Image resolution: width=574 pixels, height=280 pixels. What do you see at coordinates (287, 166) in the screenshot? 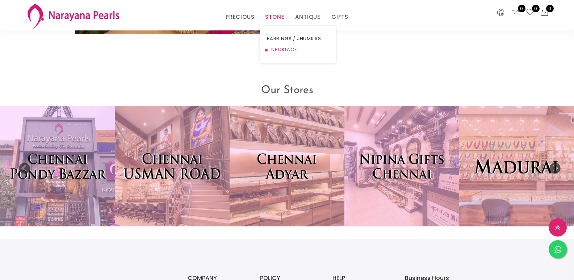
I see `img: store-adr.jpg` at bounding box center [287, 166].